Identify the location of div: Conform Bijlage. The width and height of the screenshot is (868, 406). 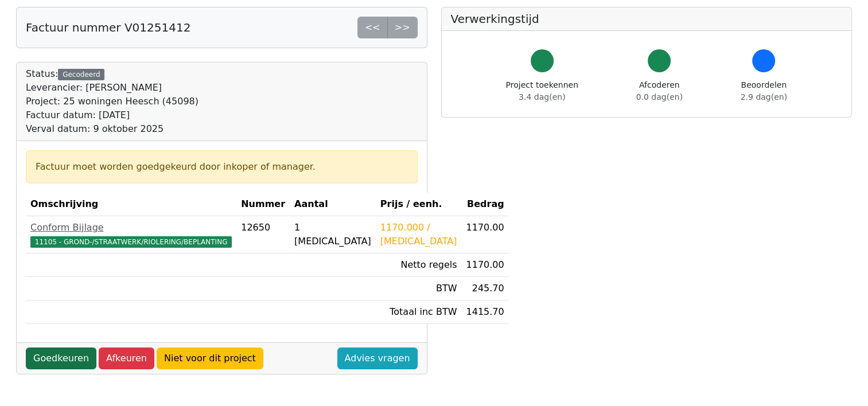
(131, 228).